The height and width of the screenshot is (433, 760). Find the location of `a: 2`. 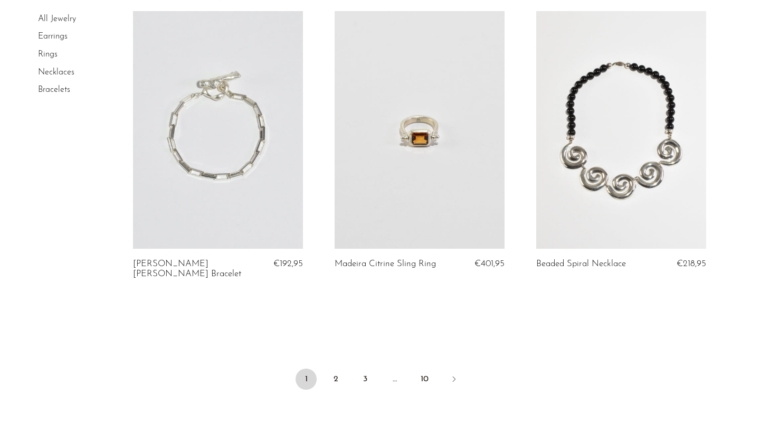

a: 2 is located at coordinates (336, 379).